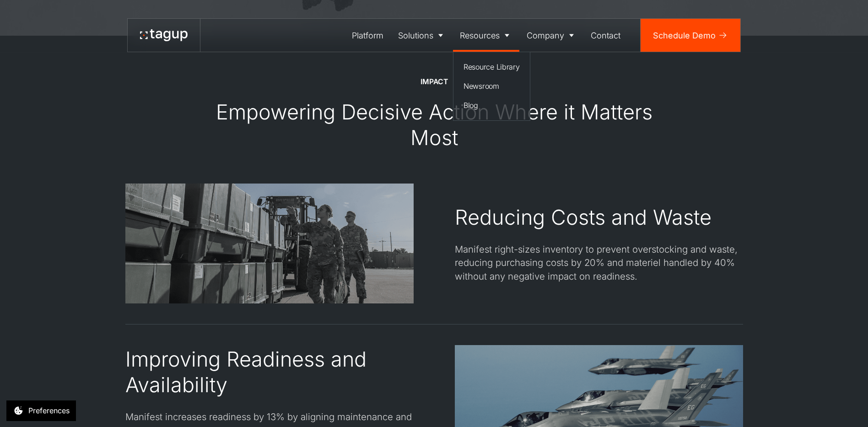 This screenshot has width=868, height=427. What do you see at coordinates (368, 35) in the screenshot?
I see `a: Platform` at bounding box center [368, 35].